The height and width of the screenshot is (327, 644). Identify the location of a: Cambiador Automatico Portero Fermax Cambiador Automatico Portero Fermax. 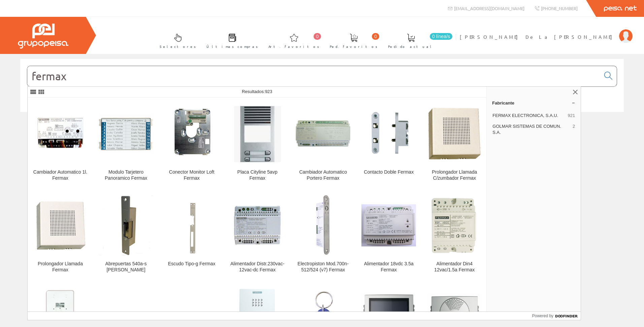
(323, 143).